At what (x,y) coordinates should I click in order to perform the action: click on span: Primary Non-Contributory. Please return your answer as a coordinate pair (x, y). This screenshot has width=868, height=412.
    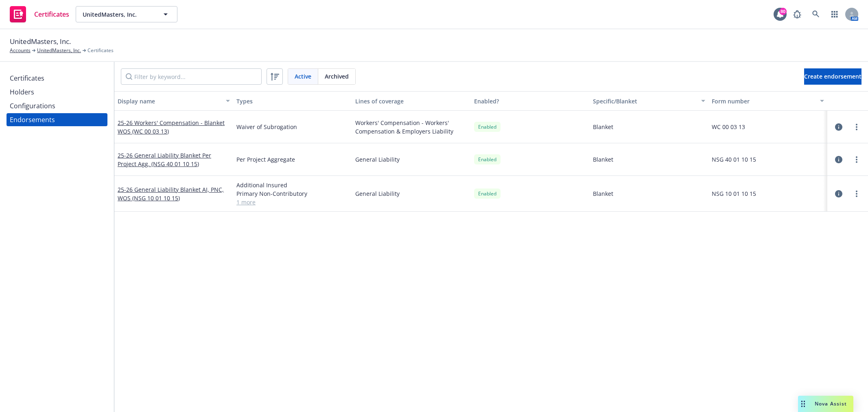
    Looking at the image, I should click on (293, 194).